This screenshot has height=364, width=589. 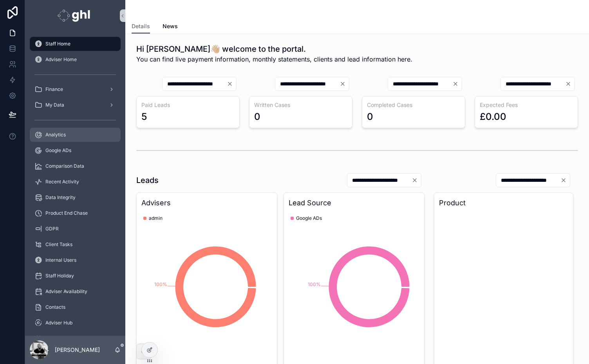 I want to click on h3: Expected Fees, so click(x=526, y=105).